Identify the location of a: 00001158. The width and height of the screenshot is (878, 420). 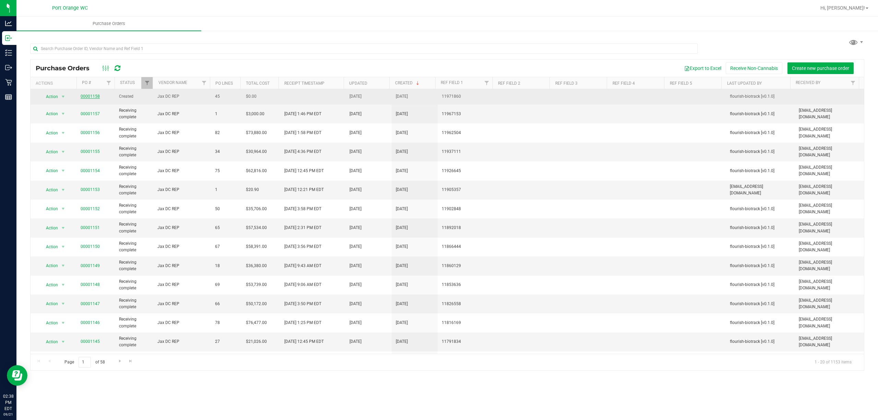
(90, 96).